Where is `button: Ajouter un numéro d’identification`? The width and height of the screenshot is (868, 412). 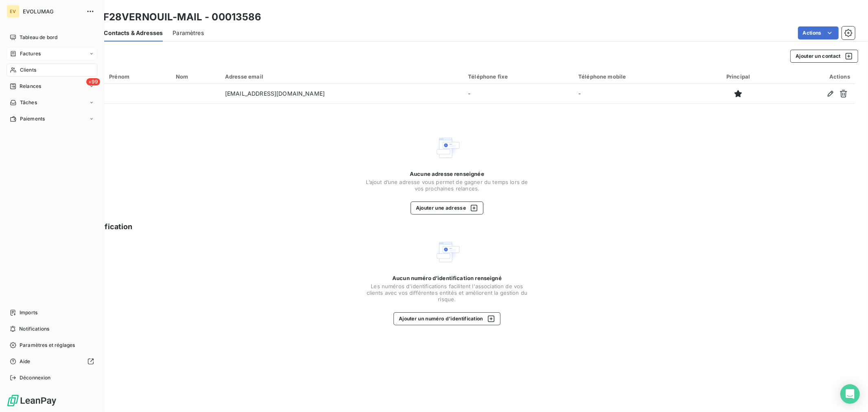 button: Ajouter un numéro d’identification is located at coordinates (447, 319).